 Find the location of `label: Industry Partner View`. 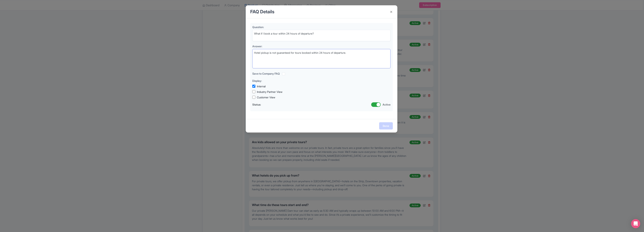

label: Industry Partner View is located at coordinates (270, 92).